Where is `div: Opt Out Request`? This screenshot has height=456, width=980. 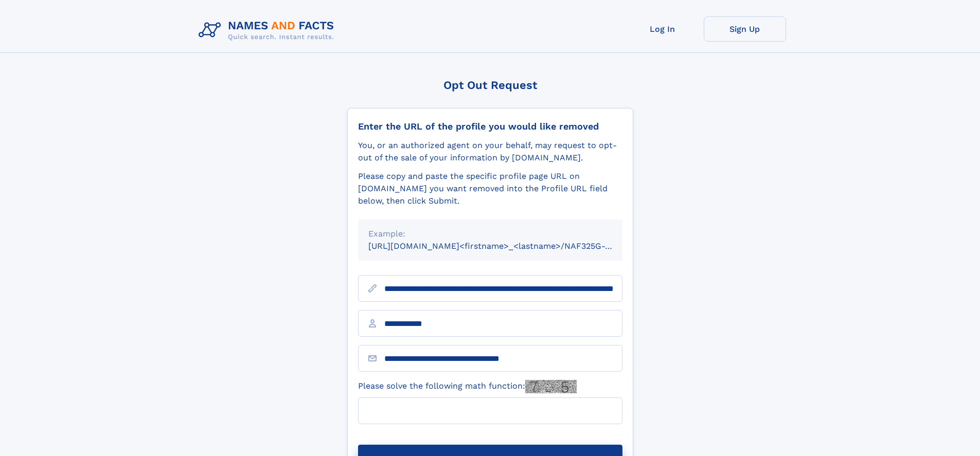 div: Opt Out Request is located at coordinates (490, 85).